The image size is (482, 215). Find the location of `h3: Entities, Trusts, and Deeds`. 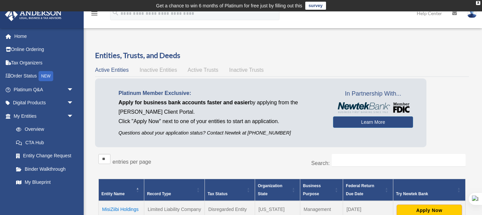

h3: Entities, Trusts, and Deeds is located at coordinates (282, 55).